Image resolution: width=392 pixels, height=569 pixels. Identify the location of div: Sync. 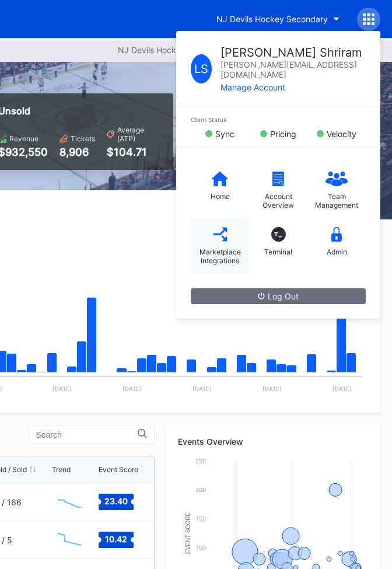
(224, 134).